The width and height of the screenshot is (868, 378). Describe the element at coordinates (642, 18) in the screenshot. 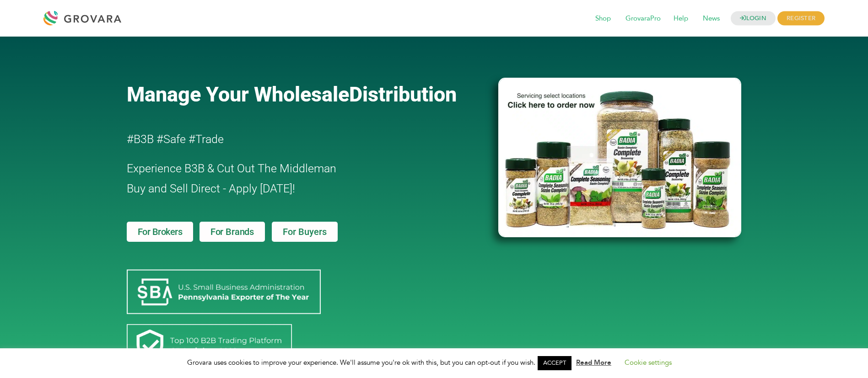

I see `a: GrovaraPro` at that location.